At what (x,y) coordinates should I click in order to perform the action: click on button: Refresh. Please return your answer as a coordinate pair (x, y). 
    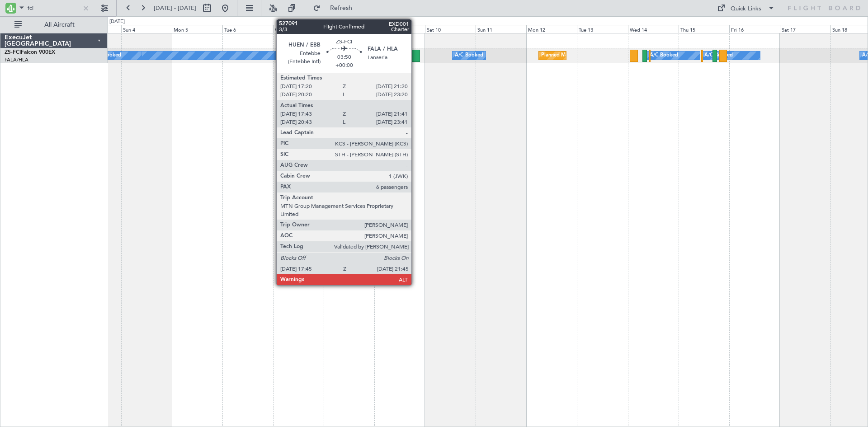
    Looking at the image, I should click on (336, 8).